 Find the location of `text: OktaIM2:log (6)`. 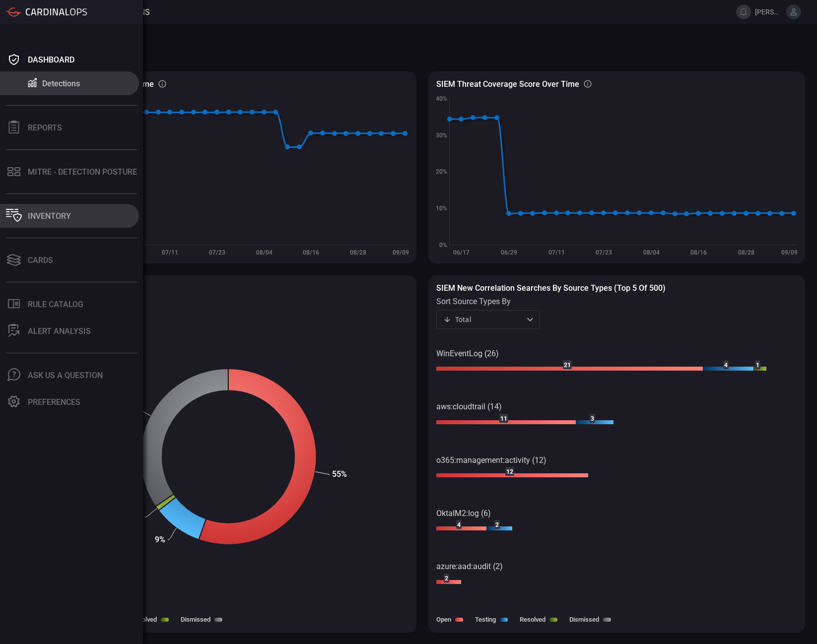

text: OktaIM2:log (6) is located at coordinates (463, 513).